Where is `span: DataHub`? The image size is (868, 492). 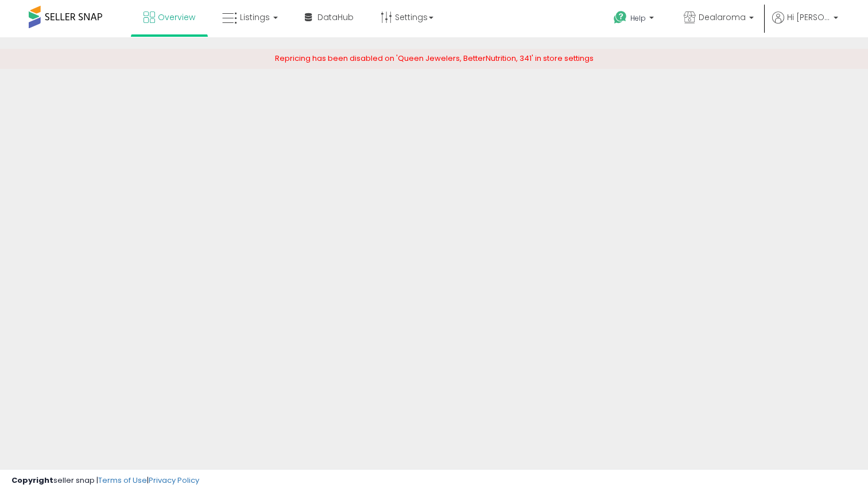
span: DataHub is located at coordinates (335, 17).